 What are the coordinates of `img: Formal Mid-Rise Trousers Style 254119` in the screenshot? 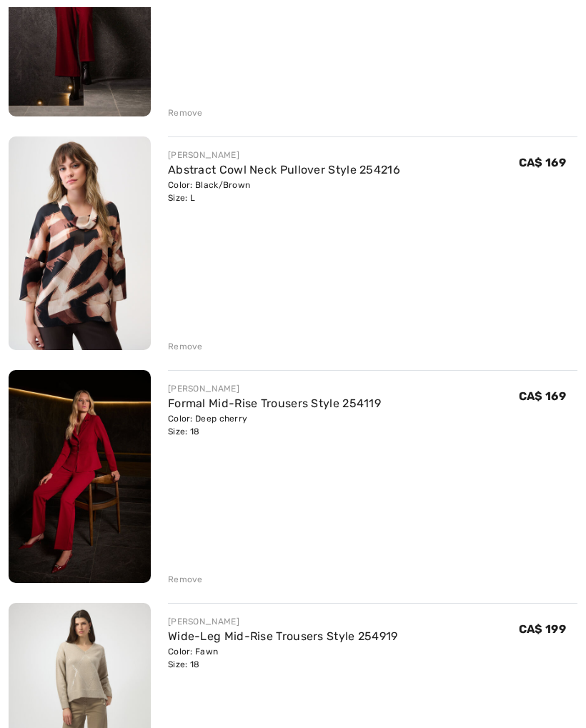 It's located at (79, 476).